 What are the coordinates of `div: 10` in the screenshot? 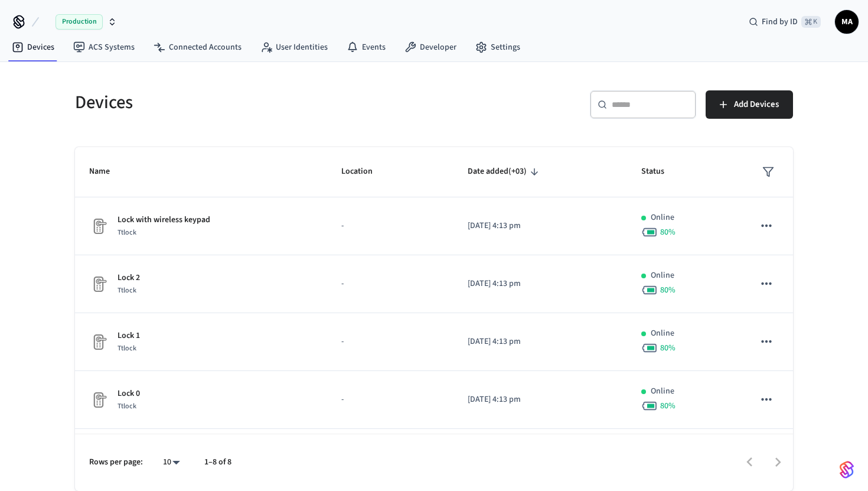 It's located at (171, 462).